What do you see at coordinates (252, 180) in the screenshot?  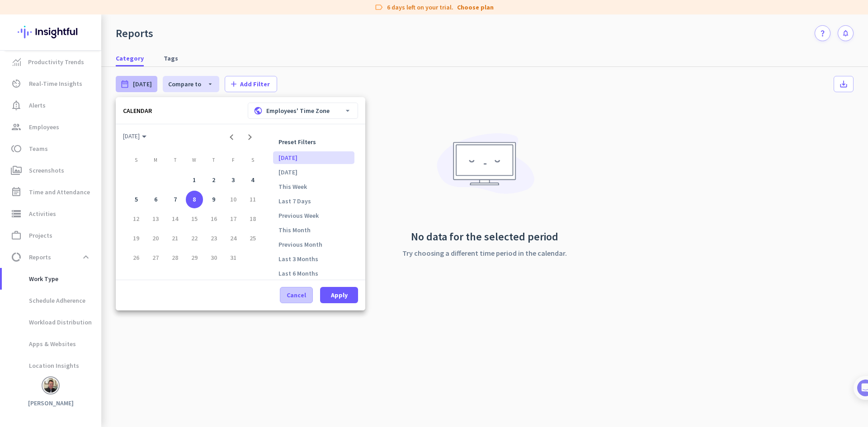 I see `div: 4` at bounding box center [252, 180].